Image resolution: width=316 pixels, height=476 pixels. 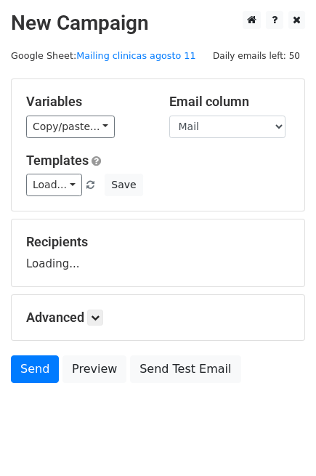 What do you see at coordinates (70, 126) in the screenshot?
I see `a: Copy/paste...` at bounding box center [70, 126].